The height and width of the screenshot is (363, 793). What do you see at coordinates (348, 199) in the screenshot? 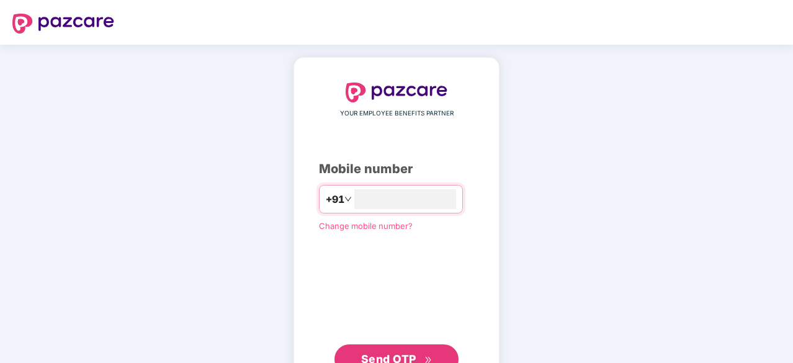
I see `span: down` at bounding box center [348, 199].